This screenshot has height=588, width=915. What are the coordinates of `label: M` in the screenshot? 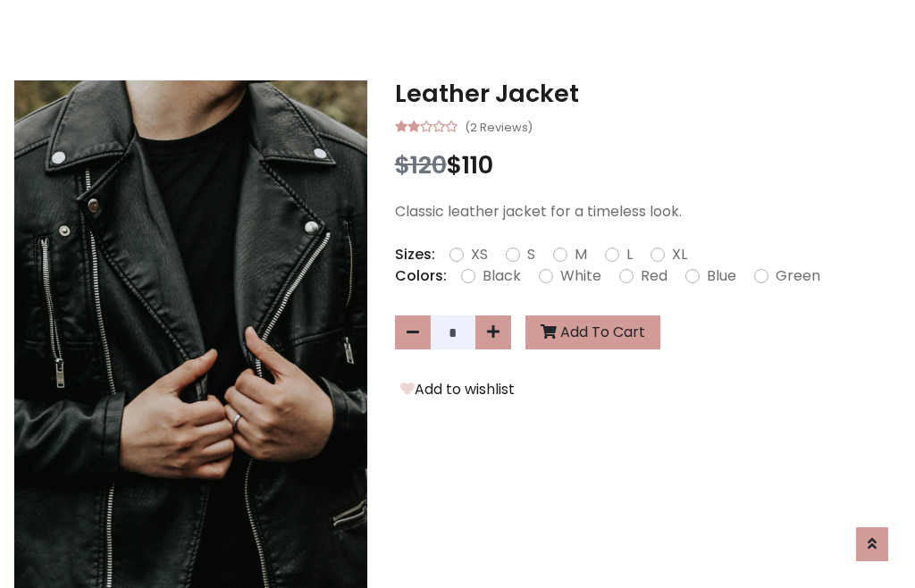 It's located at (581, 255).